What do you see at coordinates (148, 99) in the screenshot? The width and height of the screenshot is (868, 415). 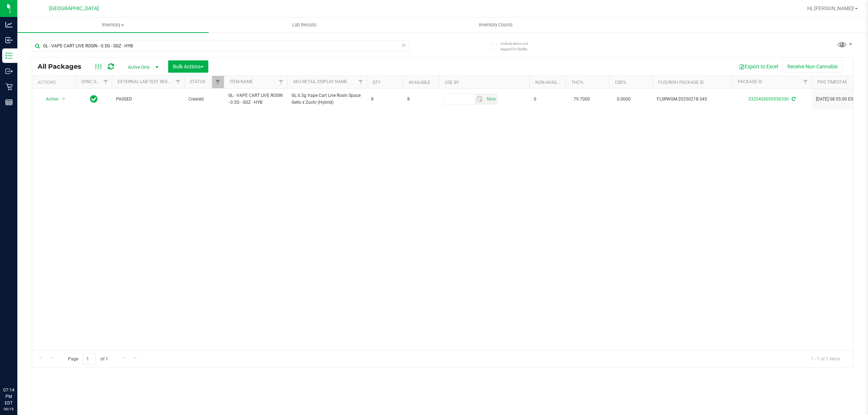 I see `span: PASSED` at bounding box center [148, 99].